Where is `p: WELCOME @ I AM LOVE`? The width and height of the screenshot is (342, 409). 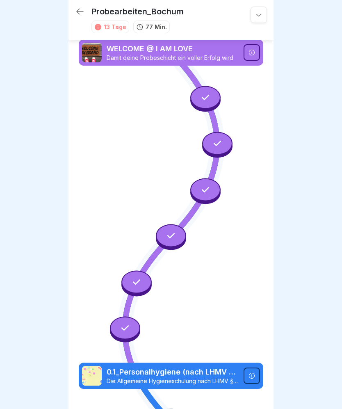
p: WELCOME @ I AM LOVE is located at coordinates (173, 49).